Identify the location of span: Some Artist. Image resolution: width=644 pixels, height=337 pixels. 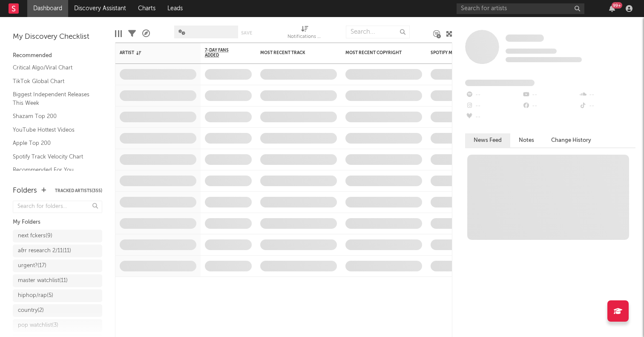
(525, 38).